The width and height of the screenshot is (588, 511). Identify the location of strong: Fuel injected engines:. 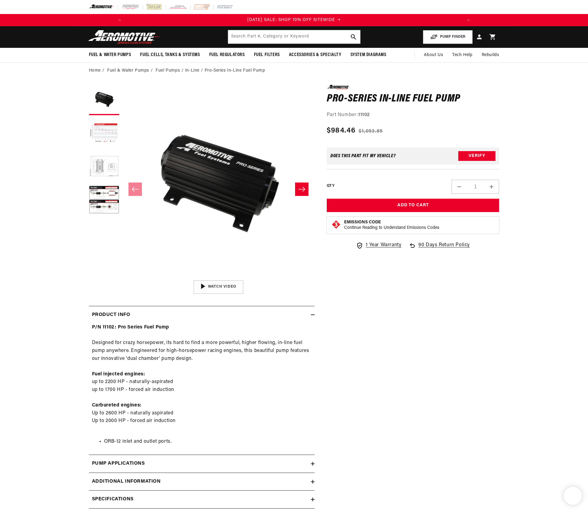
(119, 374).